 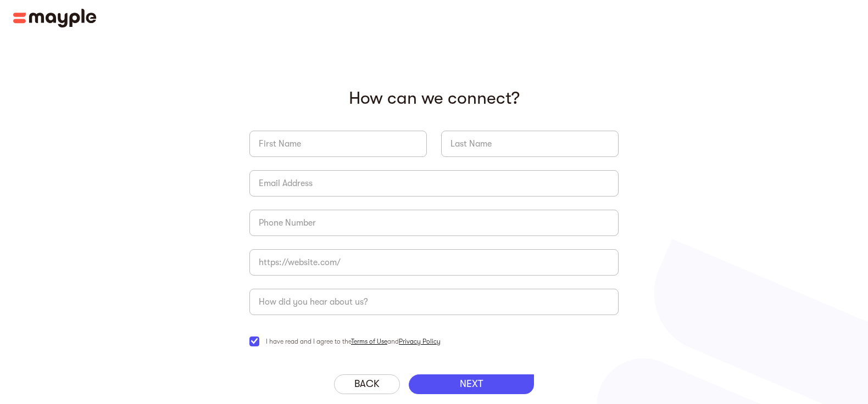 What do you see at coordinates (434, 183) in the screenshot?
I see `input: Email Address` at bounding box center [434, 183].